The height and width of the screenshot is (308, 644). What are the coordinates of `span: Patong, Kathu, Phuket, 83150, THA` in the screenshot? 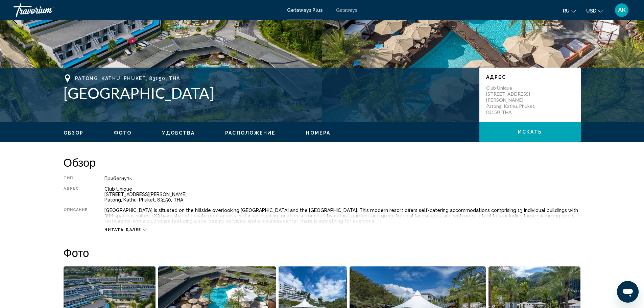 It's located at (128, 79).